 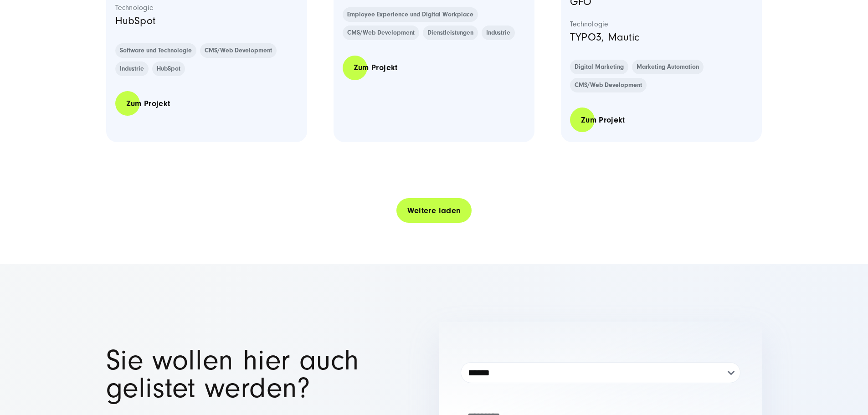 What do you see at coordinates (434, 211) in the screenshot?
I see `a: Weitere laden` at bounding box center [434, 211].